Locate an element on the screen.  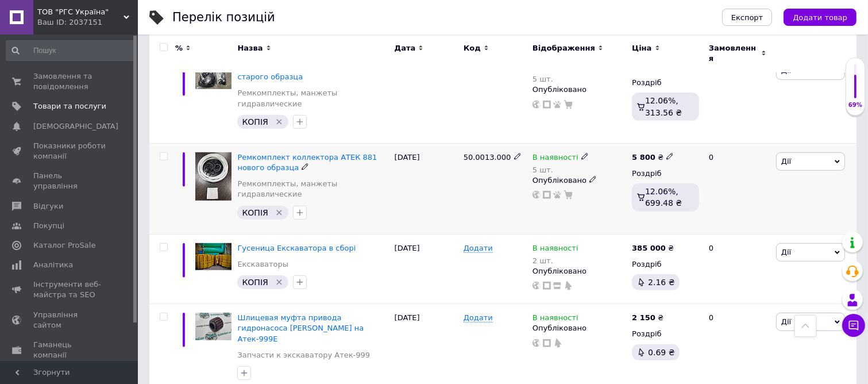
a: Гусеница Екскаватора в сборі is located at coordinates (297, 248).